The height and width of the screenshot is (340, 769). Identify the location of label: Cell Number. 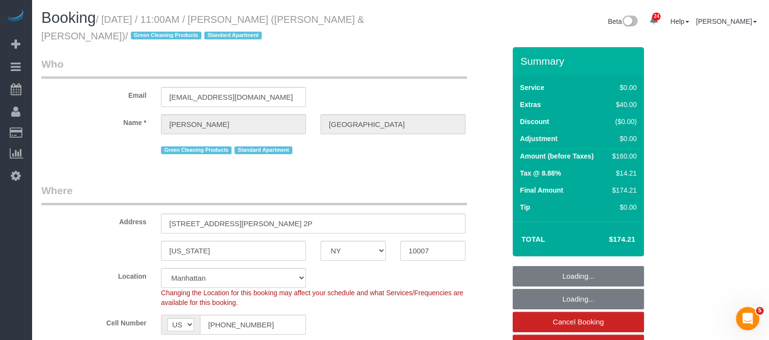
(94, 321).